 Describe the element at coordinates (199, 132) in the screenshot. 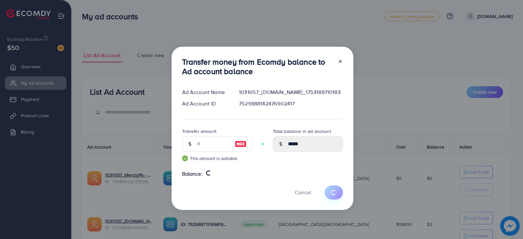

I see `label: Transfer amount` at that location.